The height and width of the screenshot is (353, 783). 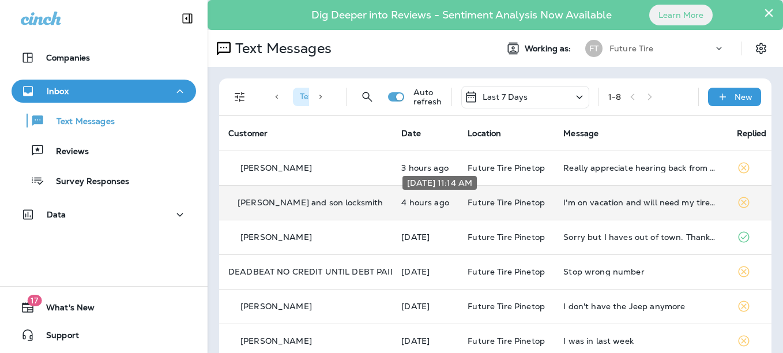 I want to click on p: Oct 4, 2025 11:14 AM, so click(x=425, y=202).